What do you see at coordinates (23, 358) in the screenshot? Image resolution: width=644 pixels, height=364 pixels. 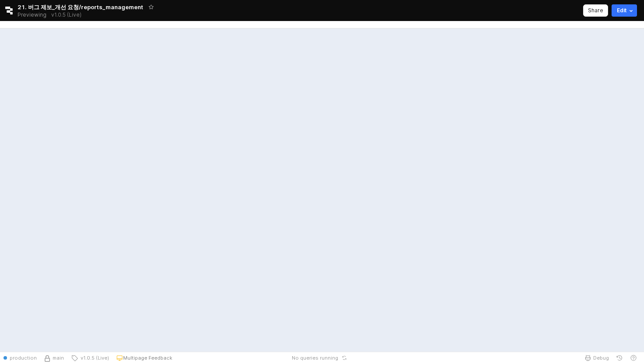 I see `span: production` at bounding box center [23, 358].